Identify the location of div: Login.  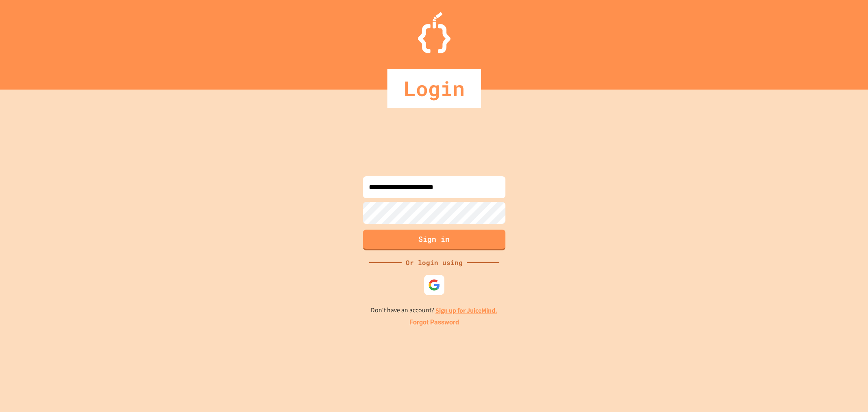
(434, 88).